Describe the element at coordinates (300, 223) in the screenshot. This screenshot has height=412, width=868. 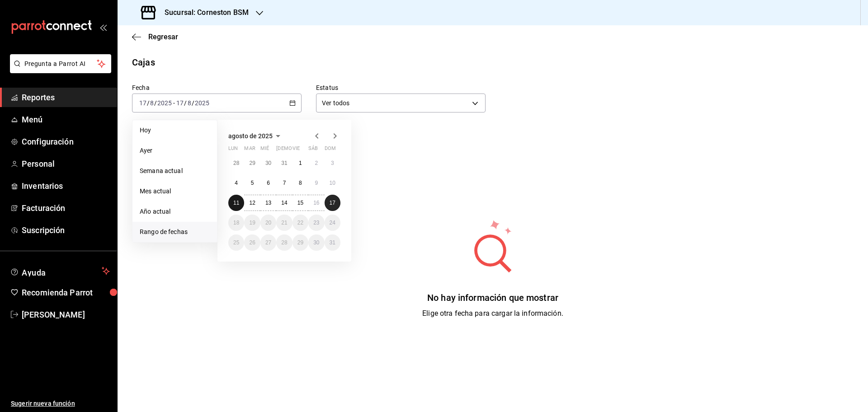
I see `abbr: 22 de agosto de 2025` at that location.